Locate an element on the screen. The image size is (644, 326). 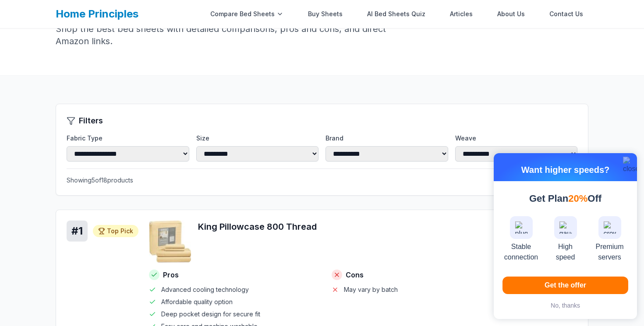
h4: Pros is located at coordinates (235, 275).